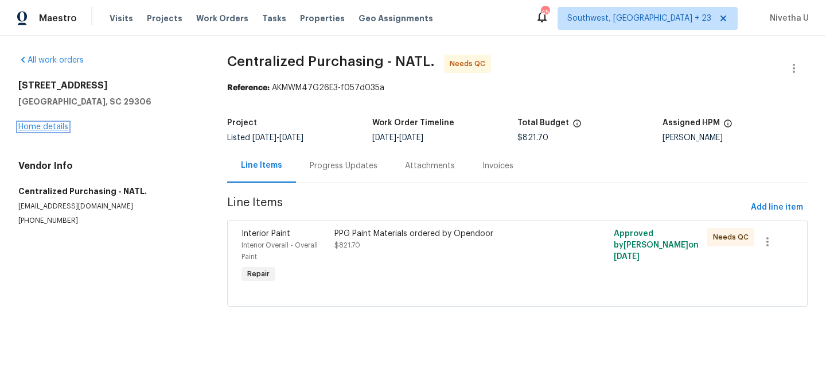 The height and width of the screenshot is (367, 826). Describe the element at coordinates (109, 166) in the screenshot. I see `h4: Vendor Info` at that location.